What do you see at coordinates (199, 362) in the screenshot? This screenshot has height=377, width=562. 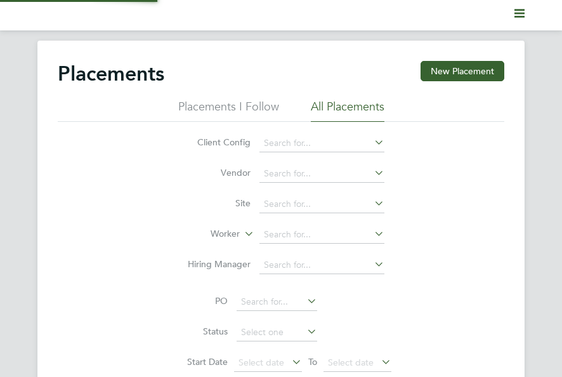 I see `label: Start Date` at bounding box center [199, 362].